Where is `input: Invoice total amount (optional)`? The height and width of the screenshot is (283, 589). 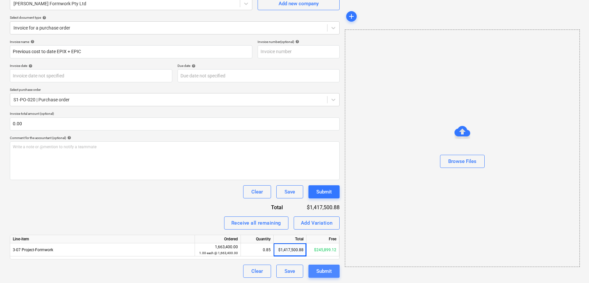
input: Invoice total amount (optional) is located at coordinates (175, 124).